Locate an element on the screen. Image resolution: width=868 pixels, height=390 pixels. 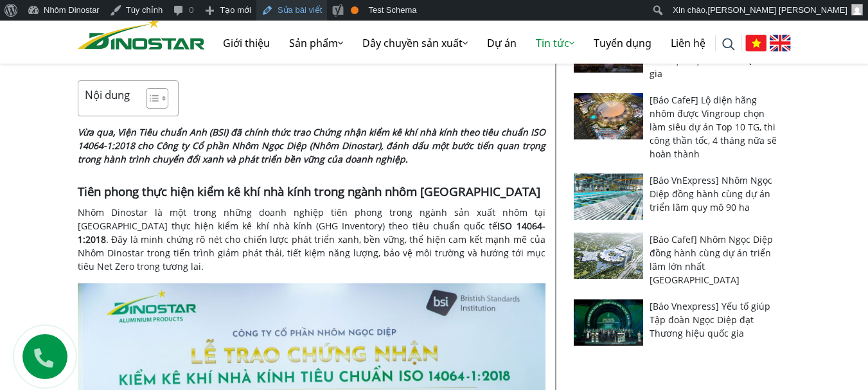
a: Dự án is located at coordinates (502, 43).